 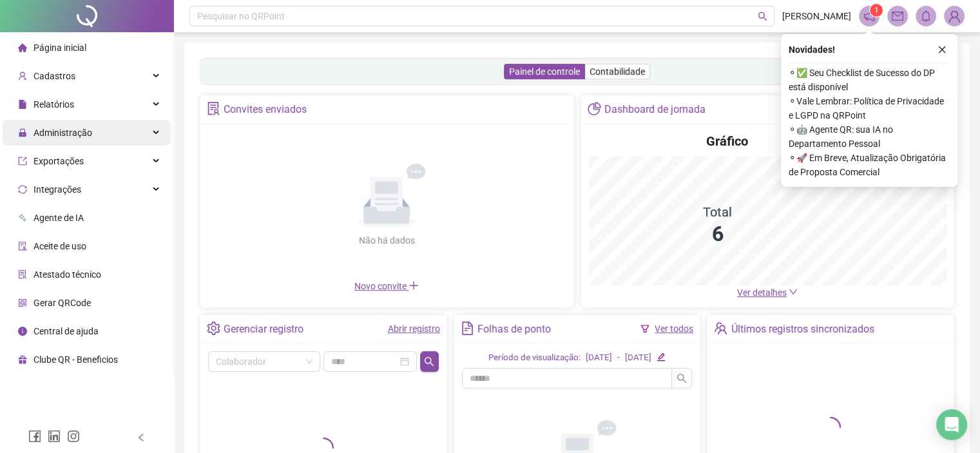 I want to click on span: audit, so click(x=22, y=246).